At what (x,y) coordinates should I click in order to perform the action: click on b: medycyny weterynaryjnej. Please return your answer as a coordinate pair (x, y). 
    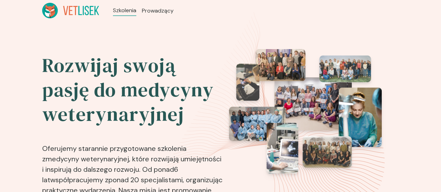
    Looking at the image, I should click on (87, 159).